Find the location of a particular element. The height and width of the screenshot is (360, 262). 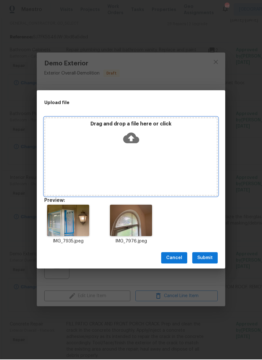

span: Cancel is located at coordinates (174, 259).